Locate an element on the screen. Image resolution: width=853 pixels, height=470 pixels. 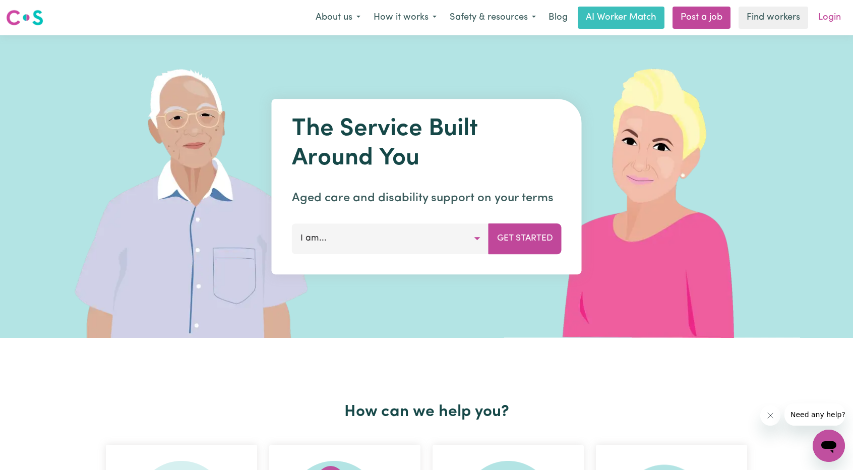
span: Need any help? is located at coordinates (33, 11).